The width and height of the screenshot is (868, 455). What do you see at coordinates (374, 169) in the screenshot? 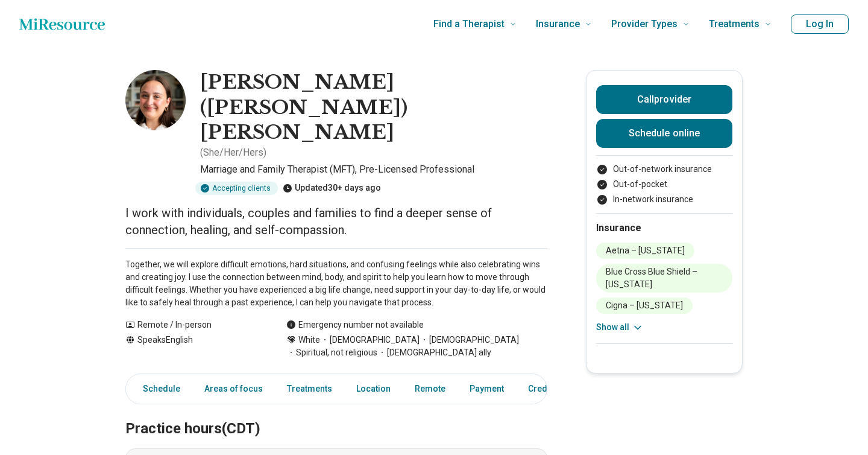
I see `p: Marriage and Family Therapist (MFT), Pre-Licensed Professional` at bounding box center [374, 169].